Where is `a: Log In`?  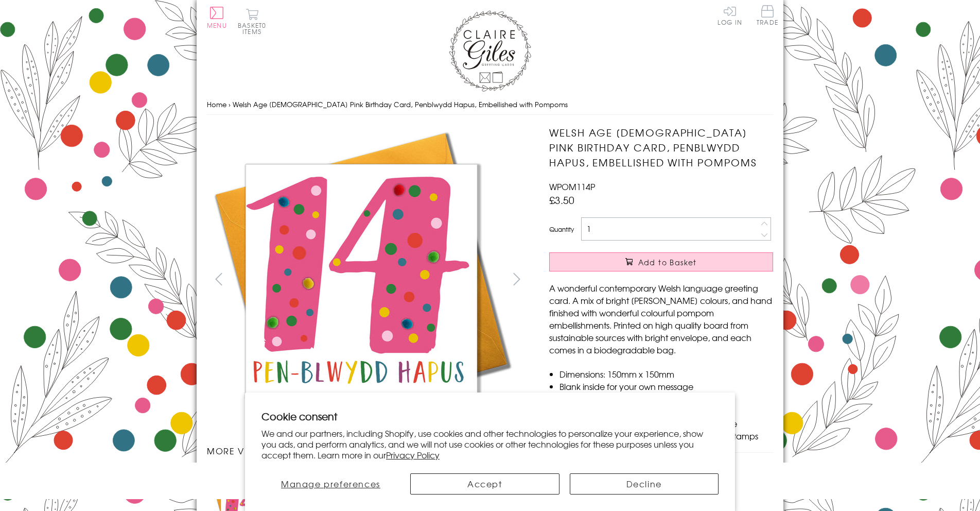 a: Log In is located at coordinates (730, 15).